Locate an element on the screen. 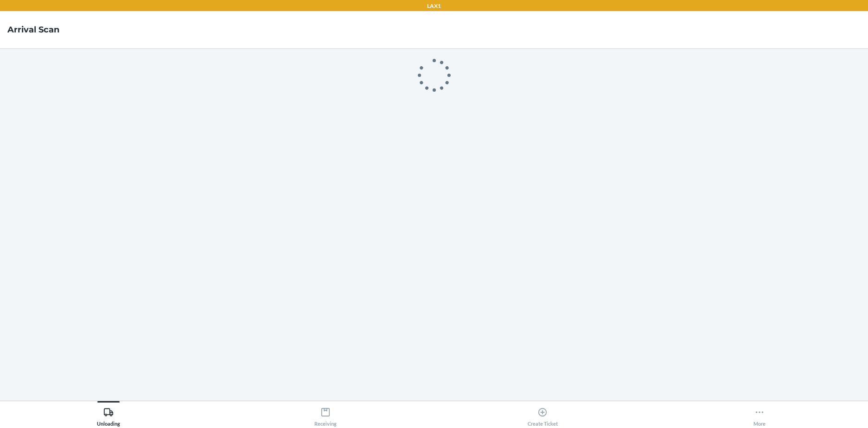  button: Receiving is located at coordinates (326, 414).